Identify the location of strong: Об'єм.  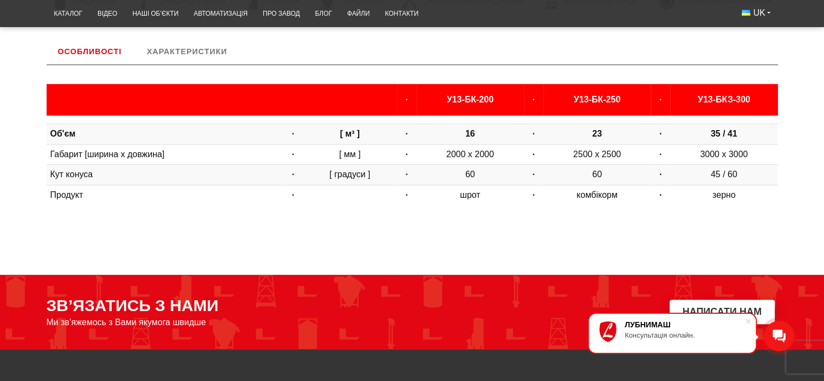
(63, 133).